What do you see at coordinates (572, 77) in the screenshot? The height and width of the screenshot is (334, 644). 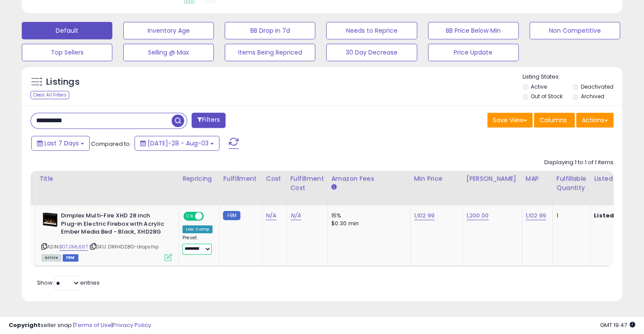 I see `p: Listing States:` at bounding box center [572, 77].